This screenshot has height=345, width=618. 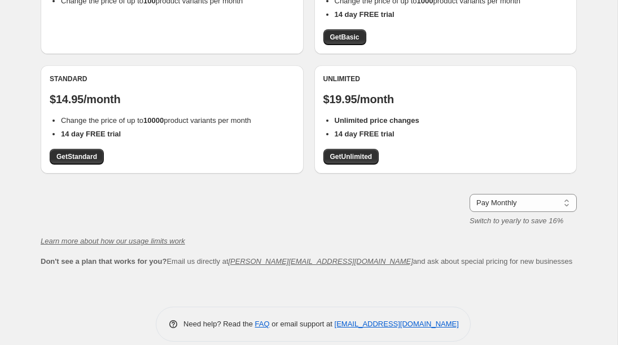 I want to click on a: FAQ, so click(x=262, y=324).